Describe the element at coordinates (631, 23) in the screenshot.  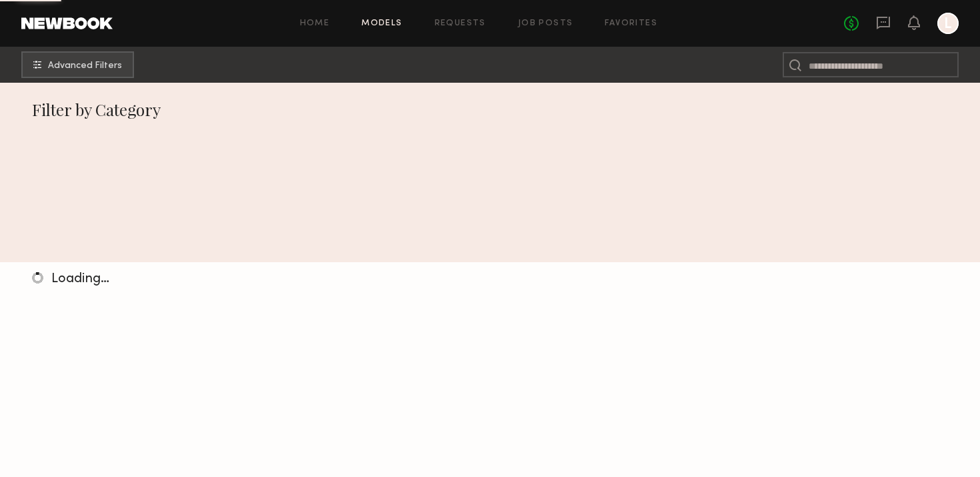
I see `a: Favorites` at that location.